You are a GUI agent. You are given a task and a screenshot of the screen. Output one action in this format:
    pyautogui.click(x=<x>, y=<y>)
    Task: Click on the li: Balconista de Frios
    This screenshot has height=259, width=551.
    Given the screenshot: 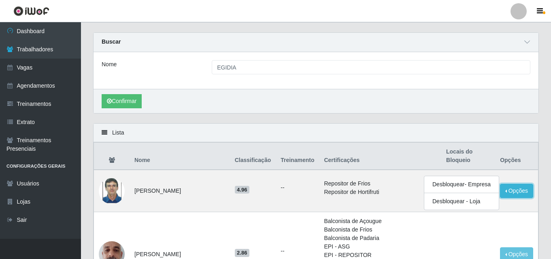 What is the action you would take?
    pyautogui.click(x=380, y=230)
    